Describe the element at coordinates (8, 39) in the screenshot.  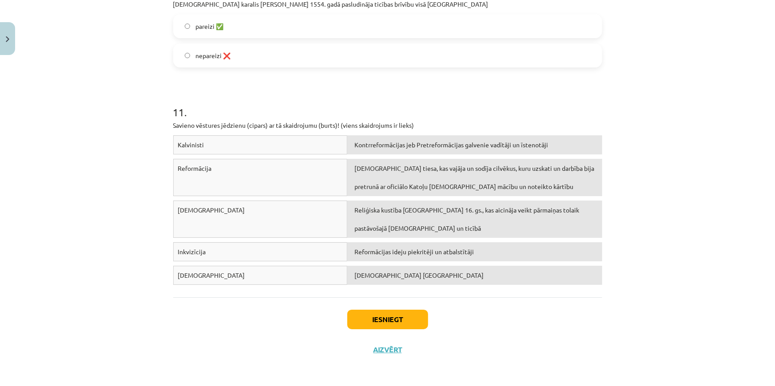
I see `img: icon-close-lesson-0947bae3869378f0d4975bcd49f059093ad1ed9edebbc8119c70593378902aed.svg` at that location.